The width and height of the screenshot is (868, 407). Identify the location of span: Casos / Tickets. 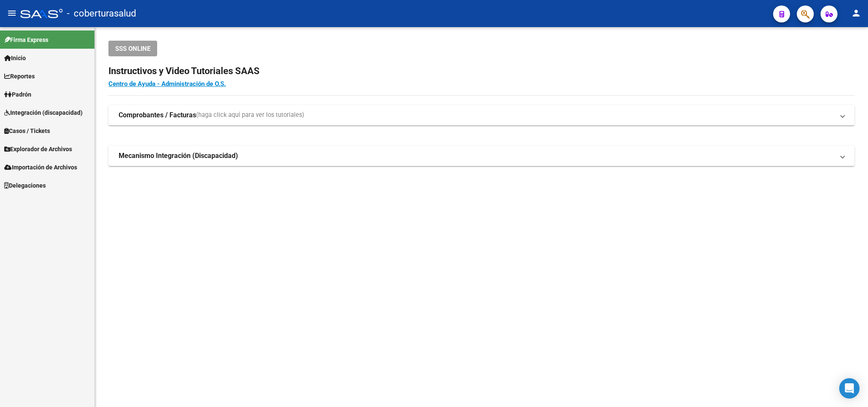
(27, 131).